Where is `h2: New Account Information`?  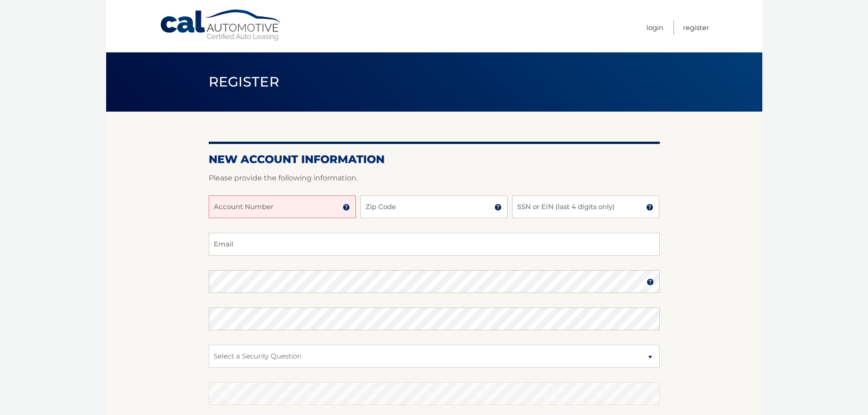 h2: New Account Information is located at coordinates (434, 160).